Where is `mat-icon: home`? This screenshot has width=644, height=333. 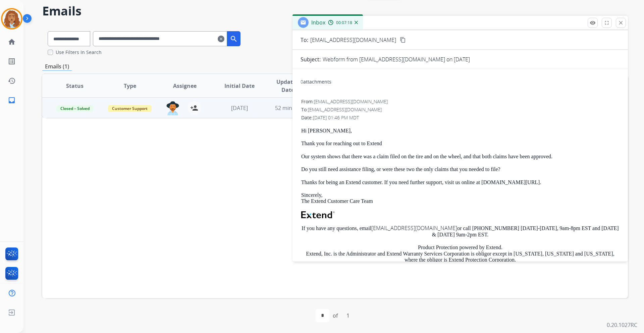
mat-icon: home is located at coordinates (12, 42).